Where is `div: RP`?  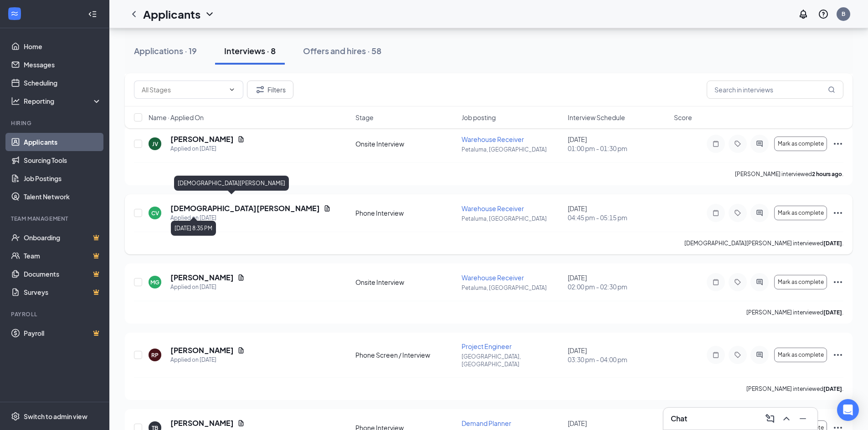
div: RP is located at coordinates (155, 356).